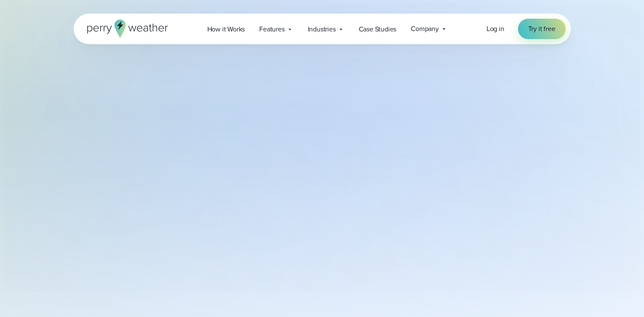  Describe the element at coordinates (542, 29) in the screenshot. I see `a: Try it free` at that location.